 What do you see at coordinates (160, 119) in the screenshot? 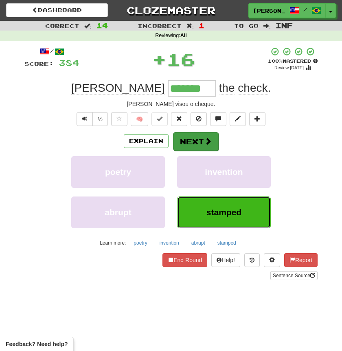
I see `button: Set this sentence to 100% Mastered (alt+m)` at bounding box center [160, 119].